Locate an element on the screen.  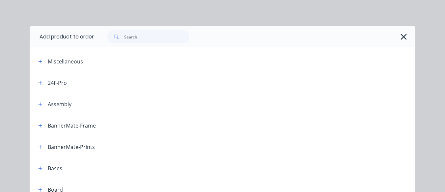
div: Assembly is located at coordinates (60, 104).